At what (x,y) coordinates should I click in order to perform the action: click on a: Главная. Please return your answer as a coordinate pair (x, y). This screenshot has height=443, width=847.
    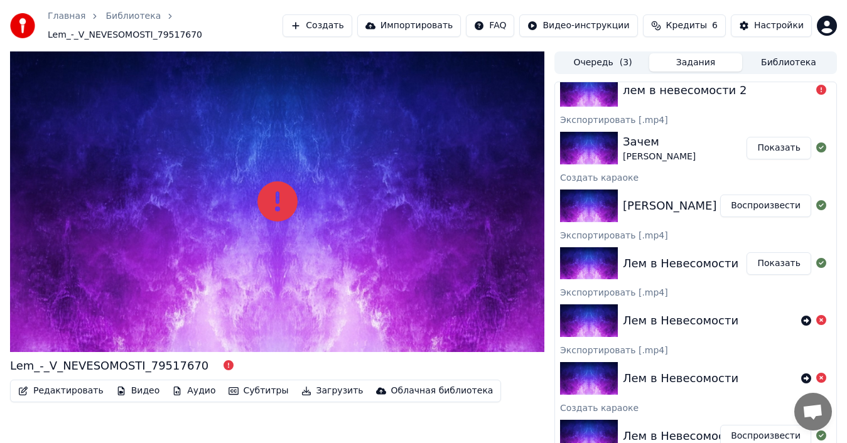
    Looking at the image, I should click on (67, 16).